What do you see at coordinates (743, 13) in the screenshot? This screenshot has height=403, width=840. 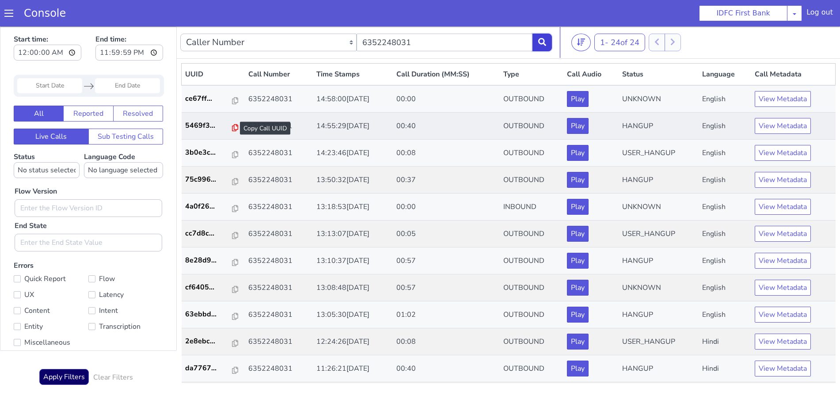 I see `button: IDFC First Bank` at bounding box center [743, 13].